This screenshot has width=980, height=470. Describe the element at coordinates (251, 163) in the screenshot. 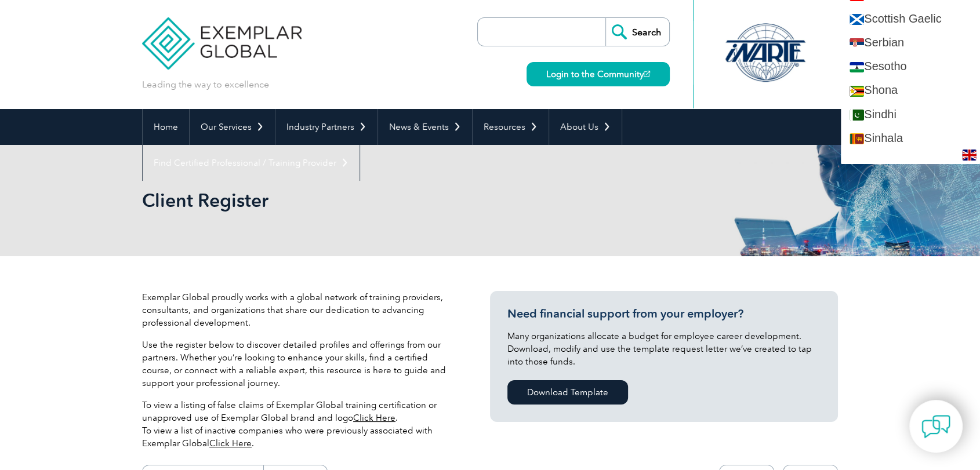

I see `a: Find Certified Professional / Training Provider` at that location.